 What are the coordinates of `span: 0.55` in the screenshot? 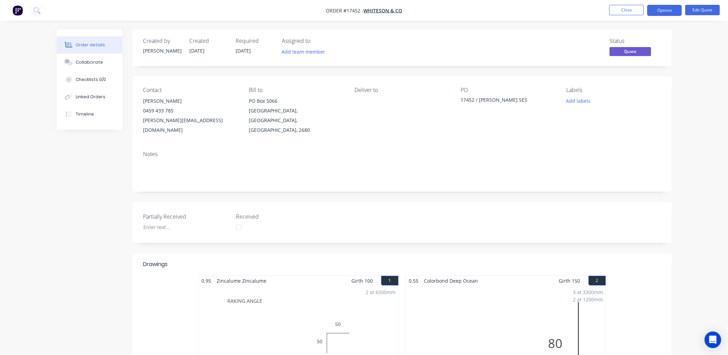 It's located at (414, 280).